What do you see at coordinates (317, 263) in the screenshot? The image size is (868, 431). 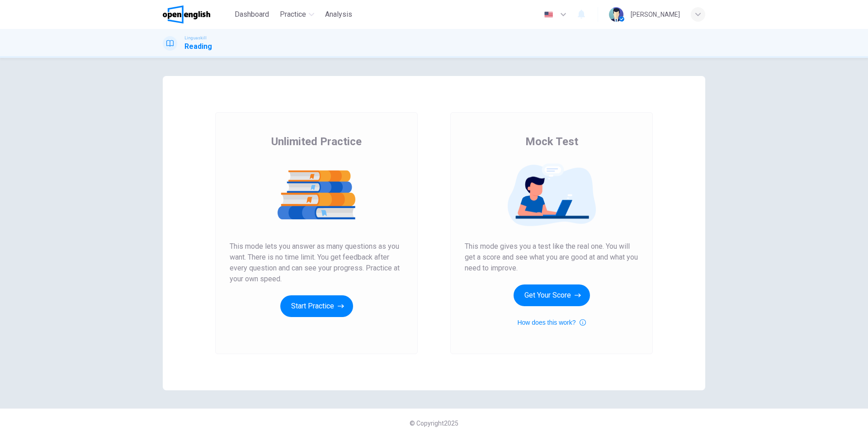 I see `span: This mode lets you answer as many questions as you want. There is no time limit. You get feedback...` at bounding box center [317, 263].